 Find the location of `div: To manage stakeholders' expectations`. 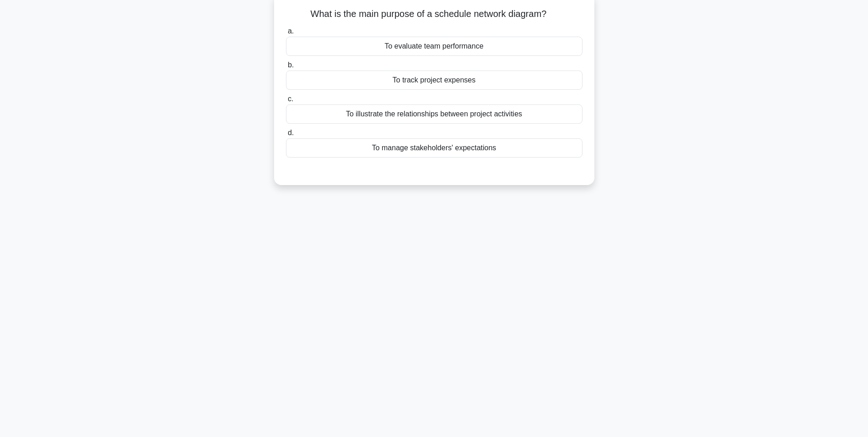

div: To manage stakeholders' expectations is located at coordinates (435, 148).